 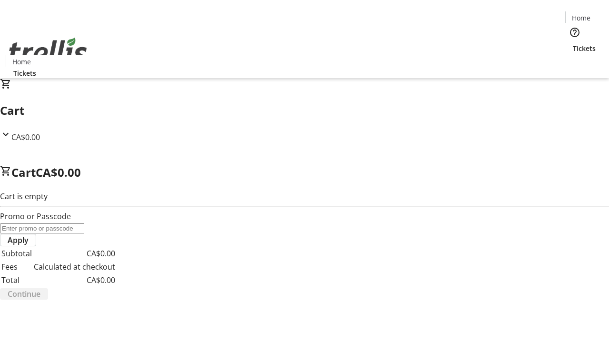 I want to click on span: Apply, so click(x=18, y=240).